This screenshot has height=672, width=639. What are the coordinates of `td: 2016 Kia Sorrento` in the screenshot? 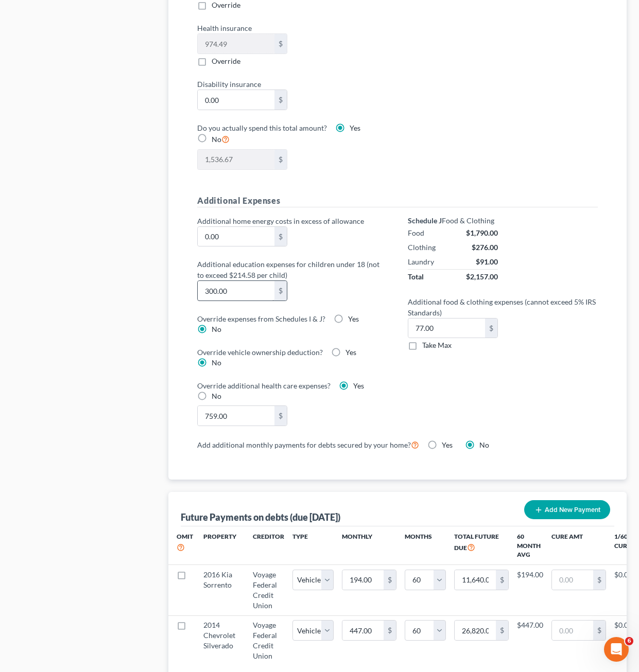 It's located at (220, 590).